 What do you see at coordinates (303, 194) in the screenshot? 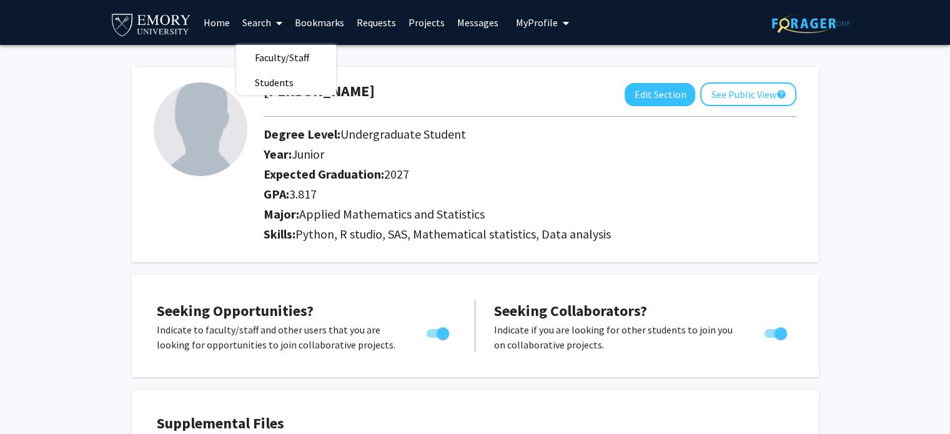
I see `span: 3.817` at bounding box center [303, 194].